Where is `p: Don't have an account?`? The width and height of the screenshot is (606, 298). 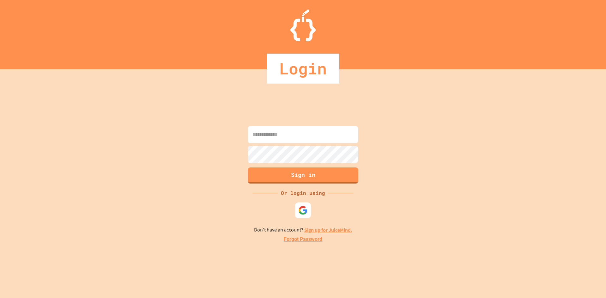 p: Don't have an account? is located at coordinates (303, 230).